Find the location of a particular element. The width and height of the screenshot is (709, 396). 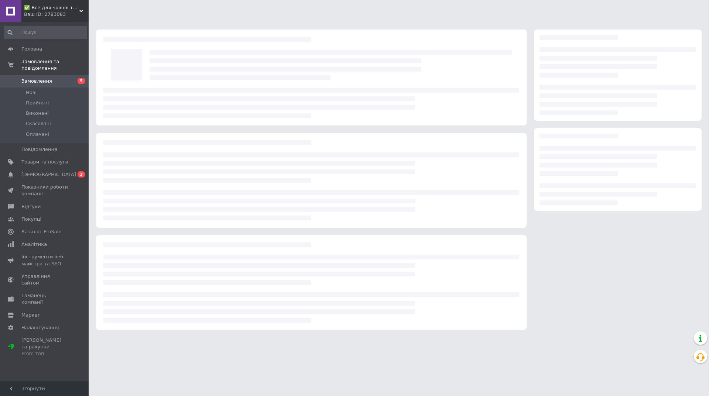

span: Замовлення is located at coordinates (37, 81).